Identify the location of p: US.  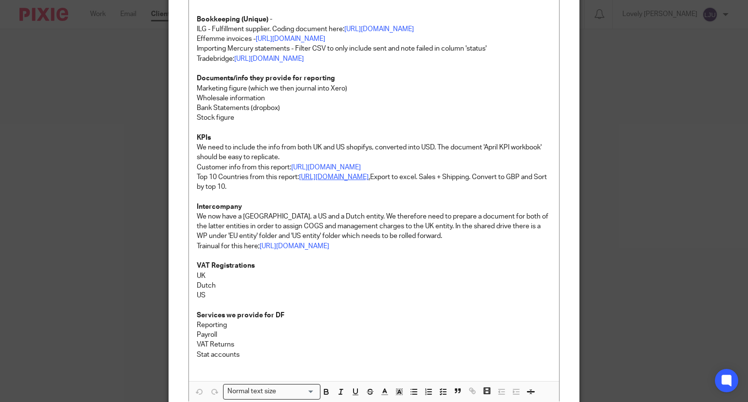
(374, 296).